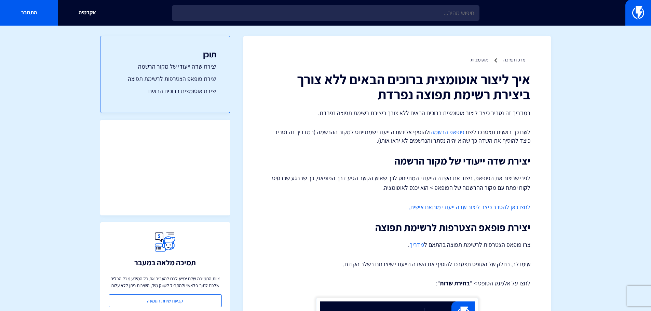 The image size is (651, 311). What do you see at coordinates (325, 13) in the screenshot?
I see `input: חיפוש מהיר...` at bounding box center [325, 13].